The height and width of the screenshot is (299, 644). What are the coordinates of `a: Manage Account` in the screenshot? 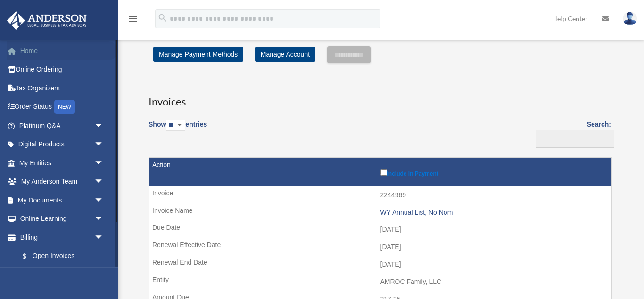 It's located at (285, 54).